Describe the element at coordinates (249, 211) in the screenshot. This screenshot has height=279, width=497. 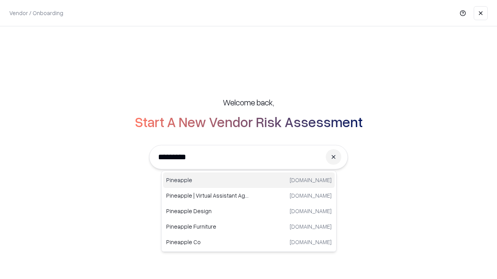
I see `div: Suggestions` at that location.